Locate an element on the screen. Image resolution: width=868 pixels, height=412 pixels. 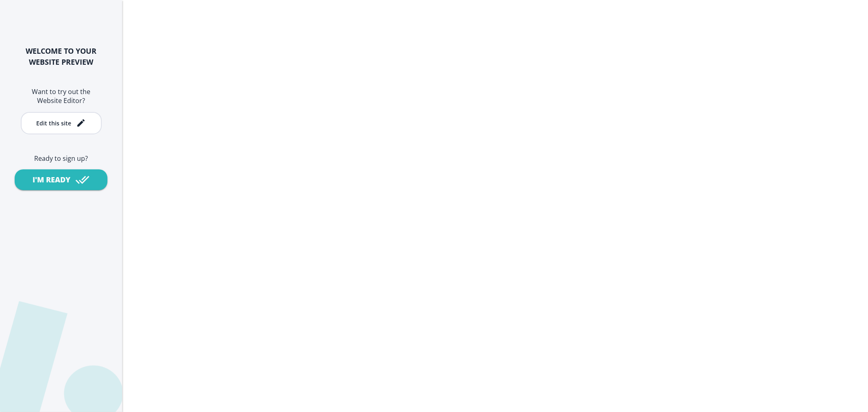
div: Edit this site is located at coordinates (54, 123).